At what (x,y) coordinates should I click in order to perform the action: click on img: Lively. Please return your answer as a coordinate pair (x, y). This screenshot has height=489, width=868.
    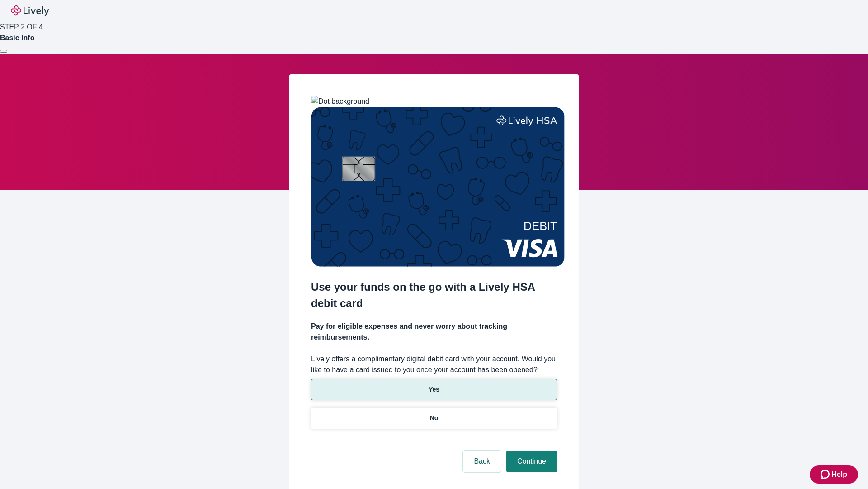
    Looking at the image, I should click on (30, 11).